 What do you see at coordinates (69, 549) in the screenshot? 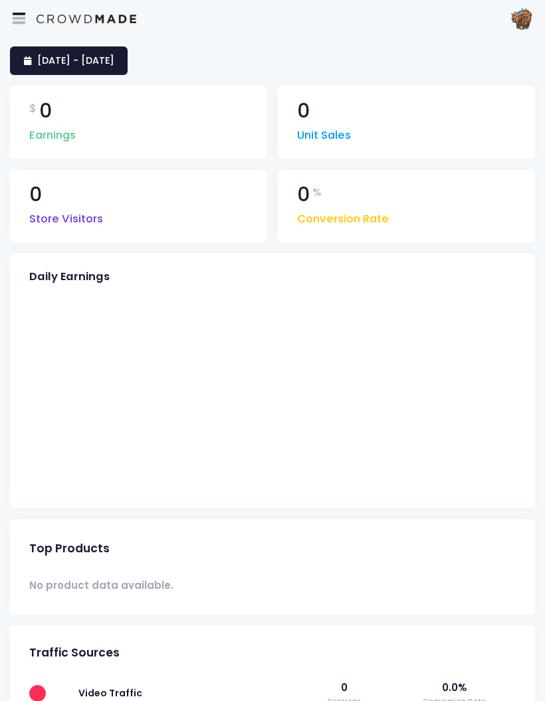
I see `span: Top Products` at bounding box center [69, 549].